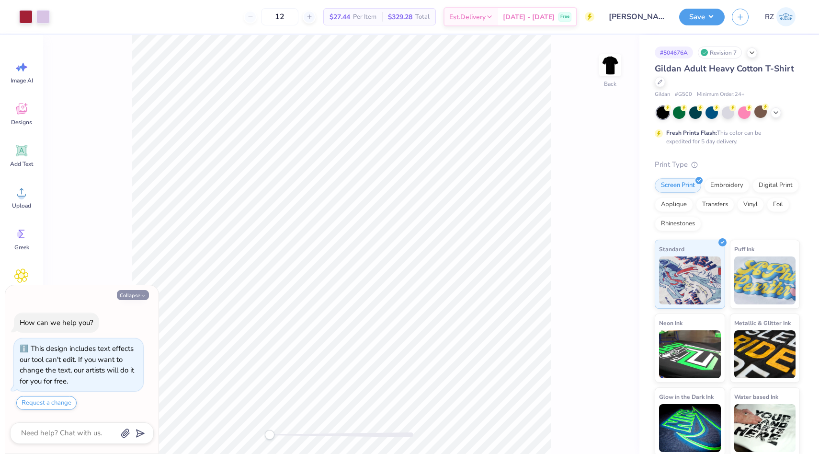 This screenshot has height=454, width=819. I want to click on div: Print Type, so click(727, 164).